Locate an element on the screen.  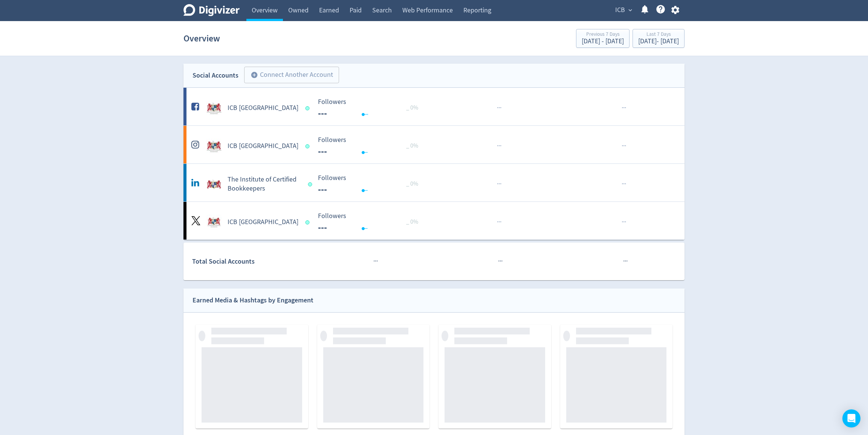
h1: Overview is located at coordinates (202, 38).